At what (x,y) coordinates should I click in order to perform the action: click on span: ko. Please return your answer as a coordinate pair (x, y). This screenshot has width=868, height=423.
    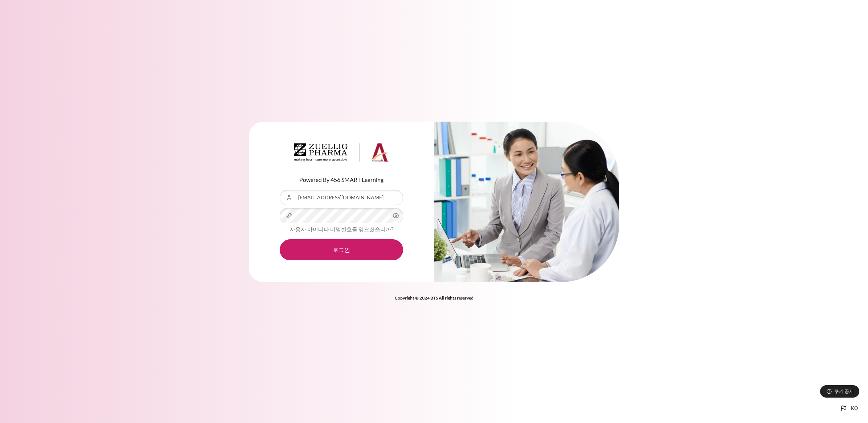
    Looking at the image, I should click on (854, 409).